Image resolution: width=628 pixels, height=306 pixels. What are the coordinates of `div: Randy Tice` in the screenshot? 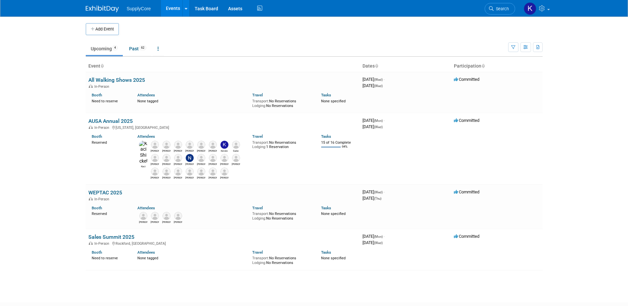 It's located at (189, 177).